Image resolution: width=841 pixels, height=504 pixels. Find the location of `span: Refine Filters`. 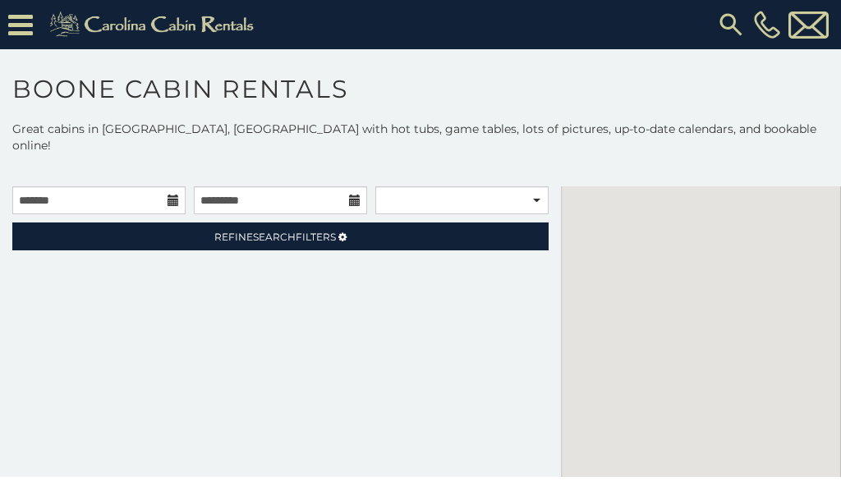

span: Refine Filters is located at coordinates (275, 236).